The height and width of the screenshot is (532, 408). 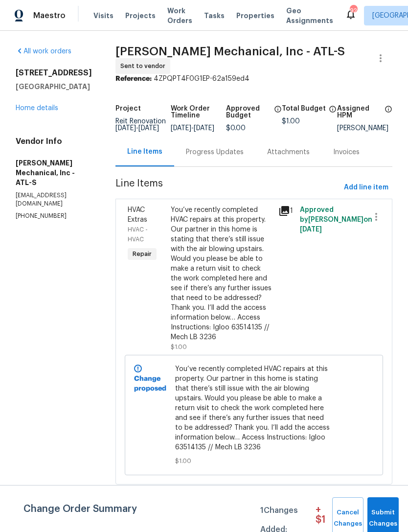 I want to click on span: Visits, so click(x=103, y=16).